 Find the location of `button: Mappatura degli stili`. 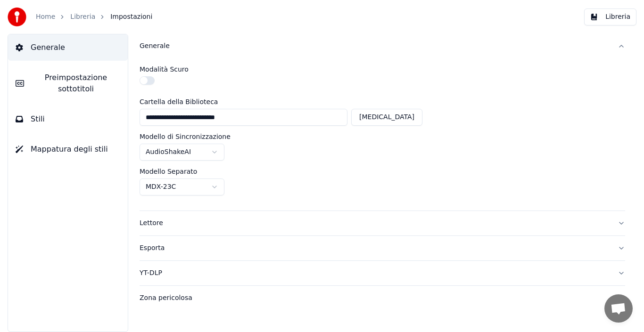

button: Mappatura degli stili is located at coordinates (68, 149).